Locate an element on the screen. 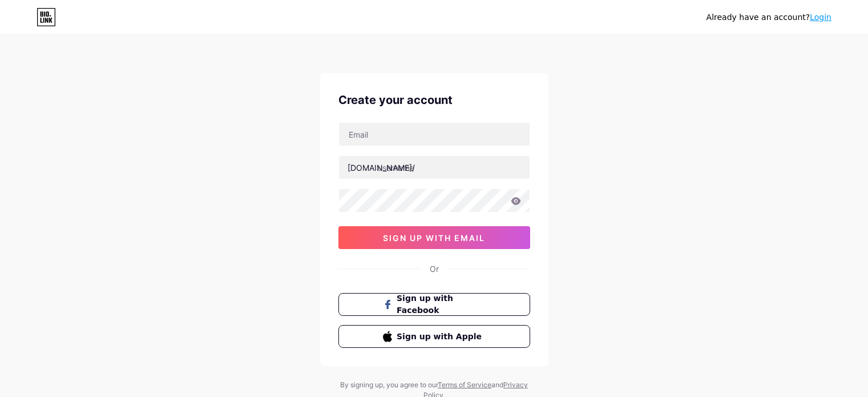  a: Sign up with Facebook is located at coordinates (434, 305).